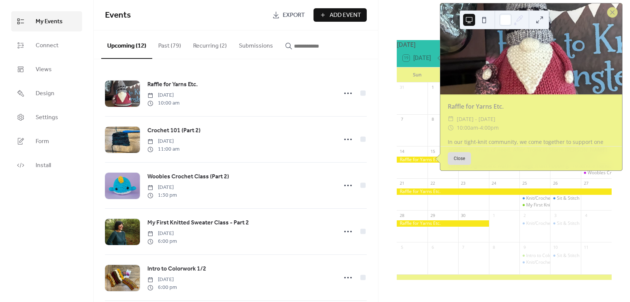 The width and height of the screenshot is (630, 302). Describe the element at coordinates (174, 131) in the screenshot. I see `span: Crochet 101 (Part 2)` at that location.